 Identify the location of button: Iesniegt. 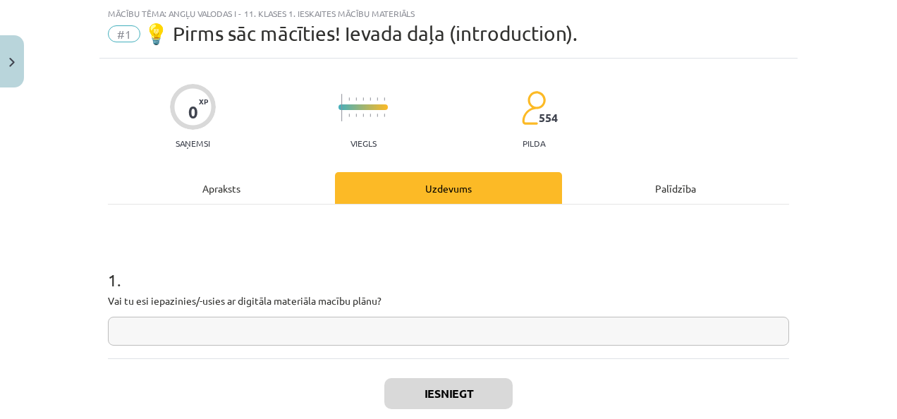
(449, 394).